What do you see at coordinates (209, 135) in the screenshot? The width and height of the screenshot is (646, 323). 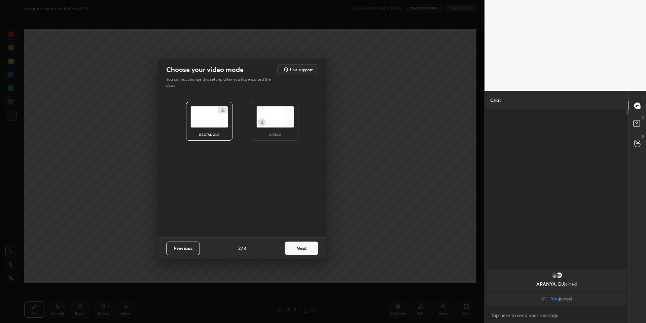 I see `div: rectangle` at bounding box center [209, 135].